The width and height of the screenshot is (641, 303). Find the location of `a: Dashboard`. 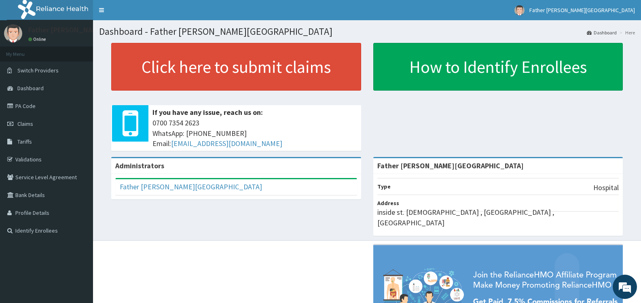

a: Dashboard is located at coordinates (601, 32).